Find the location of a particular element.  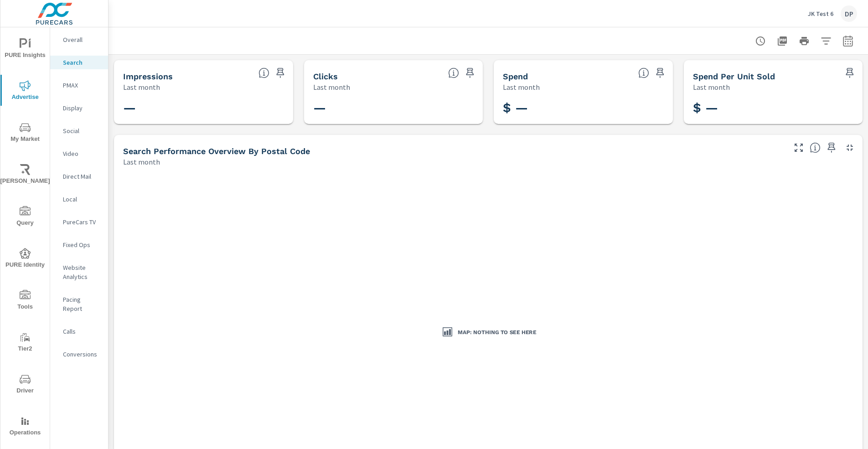

span: Tier2 is located at coordinates (25, 343).